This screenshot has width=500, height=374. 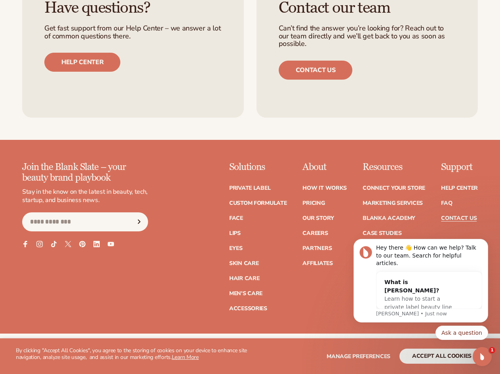 I want to click on p: Message from Lee, sent Just now, so click(x=87, y=93).